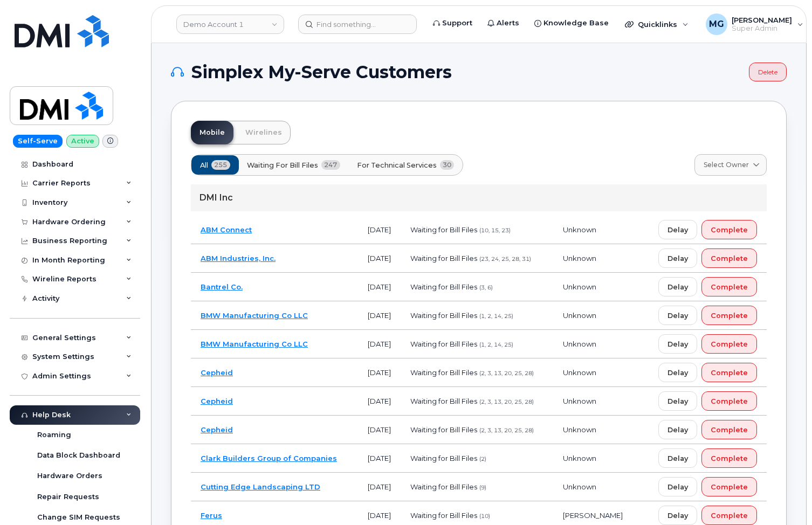 The width and height of the screenshot is (812, 525). Describe the element at coordinates (260, 487) in the screenshot. I see `a: Cutting Edge Landscaping LTD` at that location.